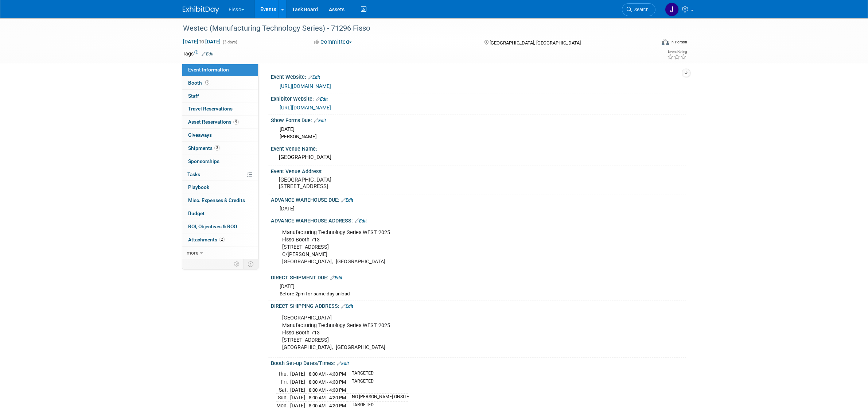  What do you see at coordinates (220, 70) in the screenshot?
I see `a: Event Information` at bounding box center [220, 70].